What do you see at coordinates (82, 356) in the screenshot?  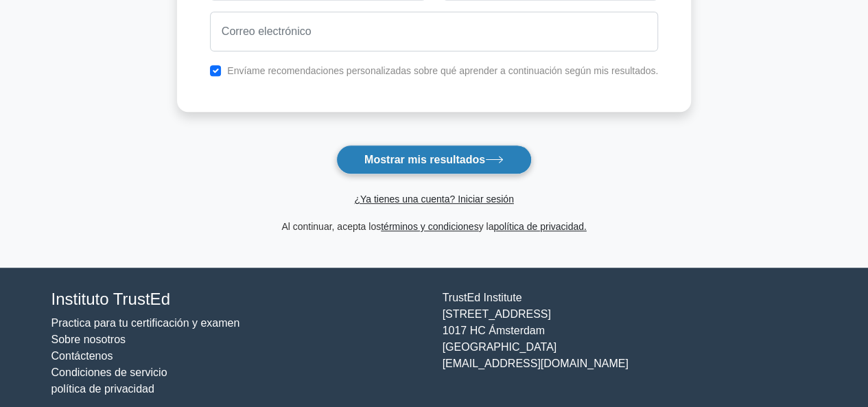 I see `a: Contáctenos` at bounding box center [82, 356].